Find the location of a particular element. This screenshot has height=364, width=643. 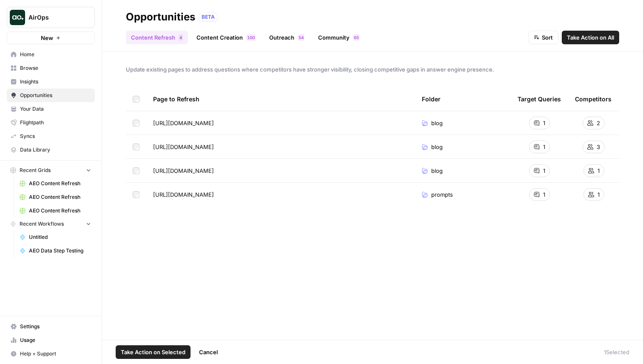

a: AEO Data Step Testing is located at coordinates (55, 251).